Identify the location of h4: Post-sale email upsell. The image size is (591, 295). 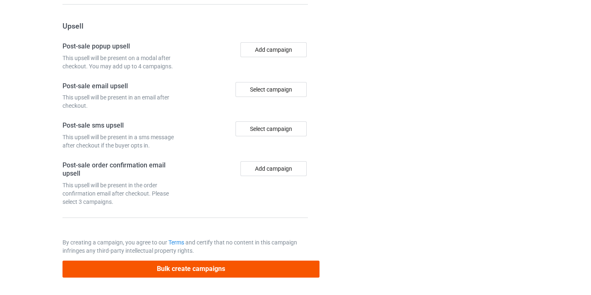
(123, 86).